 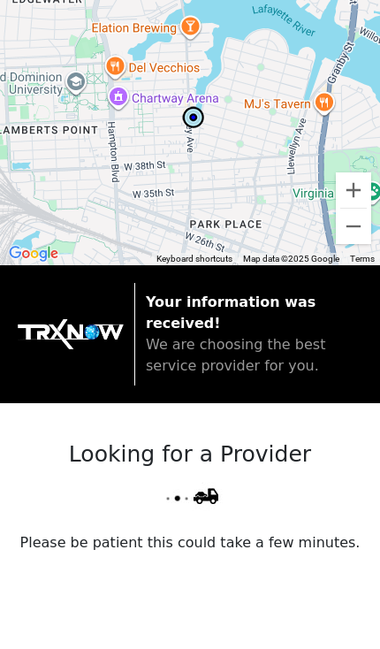 I want to click on strong: Your information was received!, so click(x=231, y=312).